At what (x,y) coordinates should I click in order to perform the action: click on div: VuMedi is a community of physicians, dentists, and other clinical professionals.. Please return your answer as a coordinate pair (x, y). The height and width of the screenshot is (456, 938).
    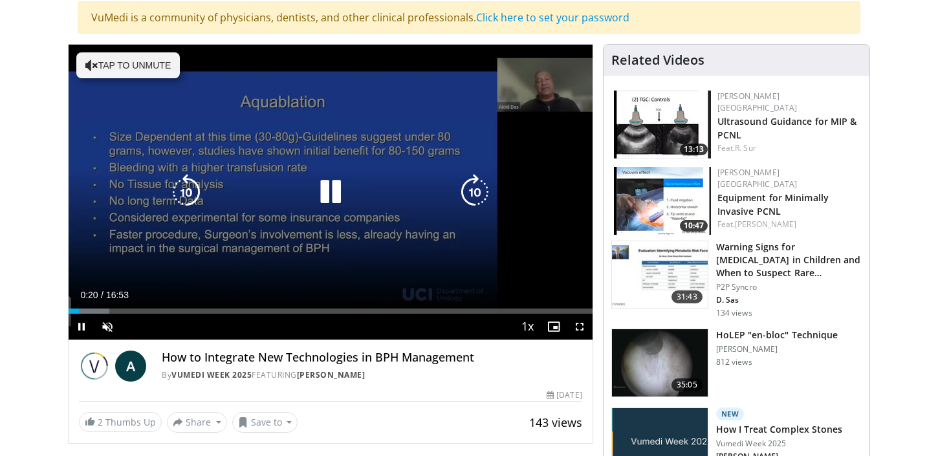
    Looking at the image, I should click on (469, 17).